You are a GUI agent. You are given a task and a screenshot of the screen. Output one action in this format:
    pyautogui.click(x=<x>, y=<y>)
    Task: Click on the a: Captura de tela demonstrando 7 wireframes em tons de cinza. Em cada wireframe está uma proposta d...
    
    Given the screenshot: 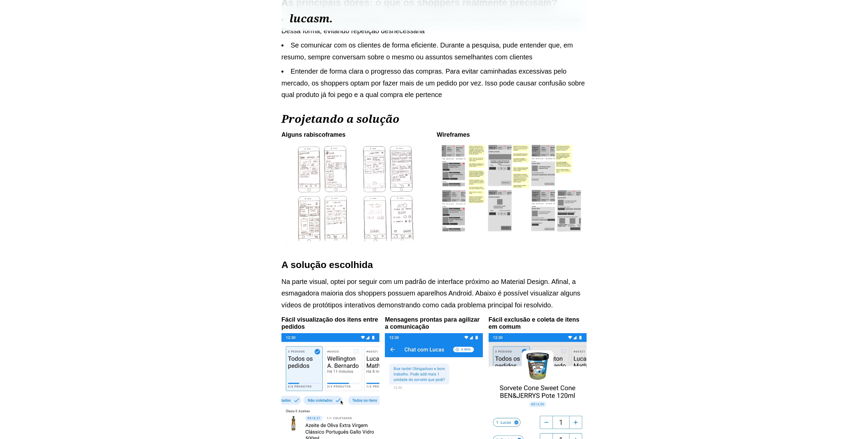 What is the action you would take?
    pyautogui.click(x=511, y=189)
    